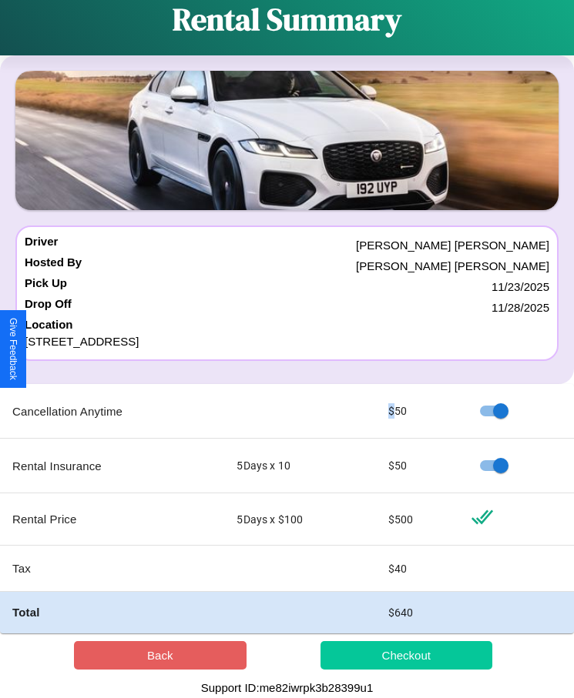 The image size is (574, 698). What do you see at coordinates (286, 324) in the screenshot?
I see `h4: Location` at bounding box center [286, 324].